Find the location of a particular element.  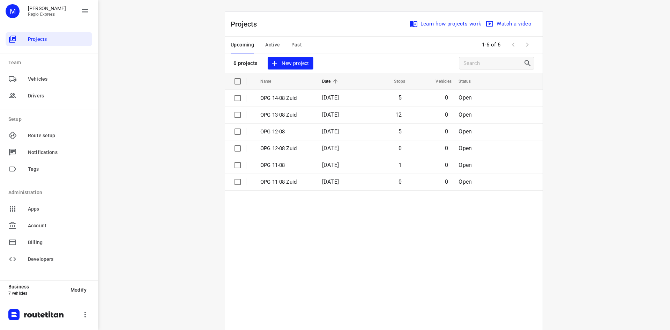

p: Team is located at coordinates (50, 62).